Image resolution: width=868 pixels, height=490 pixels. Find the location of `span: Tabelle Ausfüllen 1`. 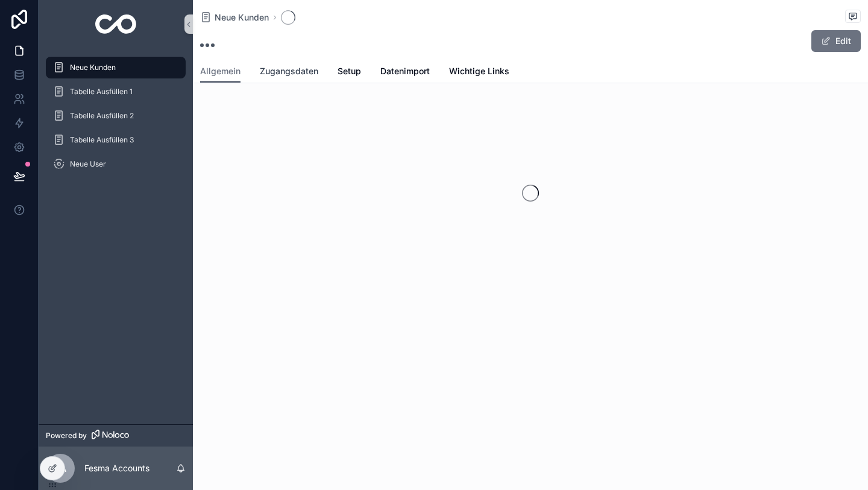

span: Tabelle Ausfüllen 1 is located at coordinates (101, 91).